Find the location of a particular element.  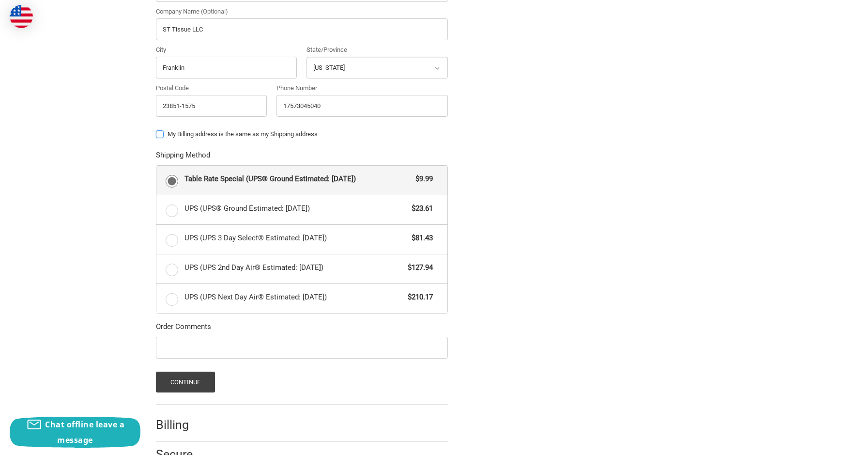

span: $127.94 is located at coordinates (418, 267).